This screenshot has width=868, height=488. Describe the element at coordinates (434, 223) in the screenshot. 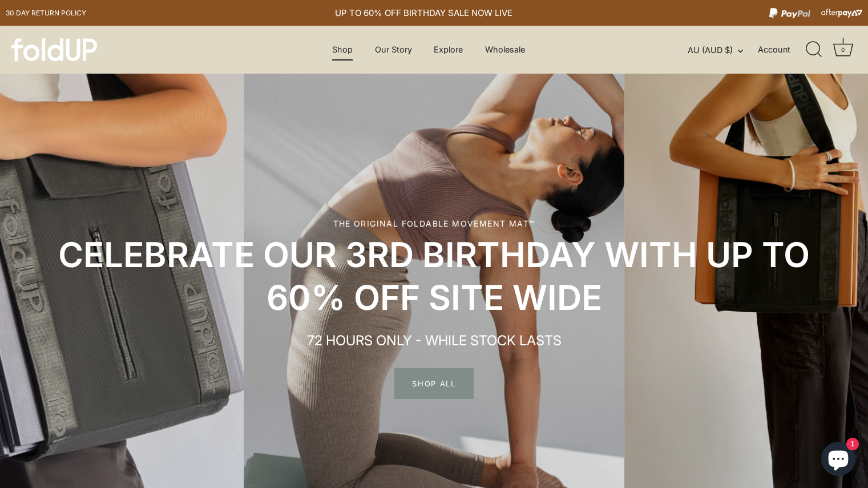

I see `div: The original foldable movement mat™` at that location.